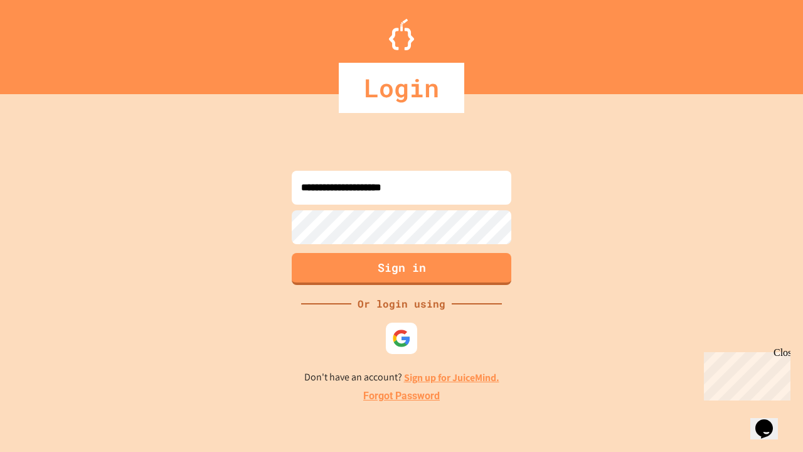 This screenshot has height=452, width=803. I want to click on div: Login, so click(402, 88).